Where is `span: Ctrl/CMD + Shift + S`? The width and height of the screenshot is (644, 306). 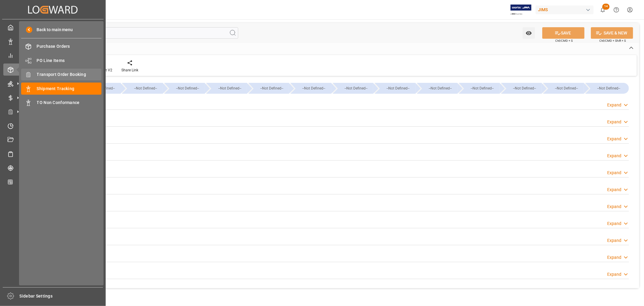
span: Ctrl/CMD + Shift + S is located at coordinates (613, 40).